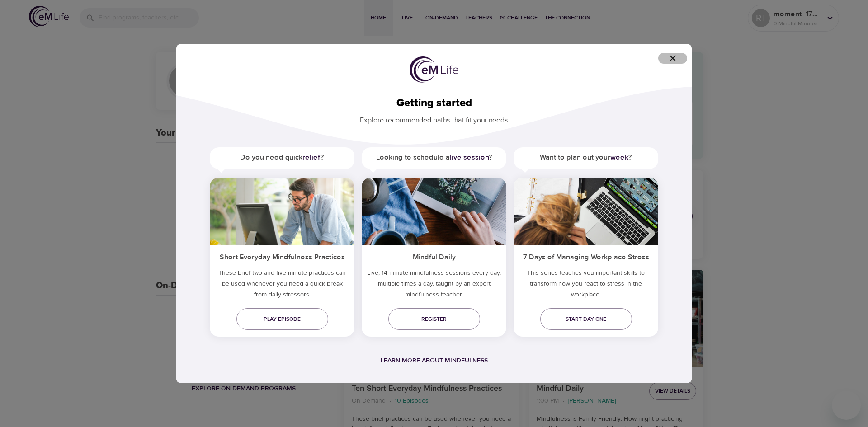 The width and height of the screenshot is (868, 427). What do you see at coordinates (434, 319) in the screenshot?
I see `span: Register` at bounding box center [434, 319].